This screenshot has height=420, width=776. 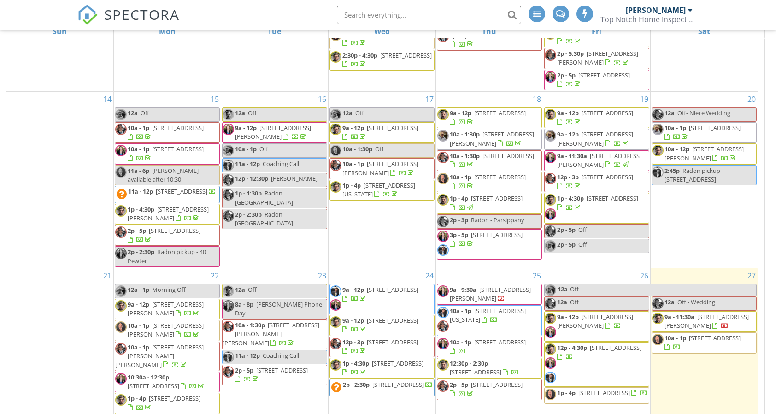 What do you see at coordinates (138, 289) in the screenshot?
I see `span: 12a - 1p` at bounding box center [138, 289].